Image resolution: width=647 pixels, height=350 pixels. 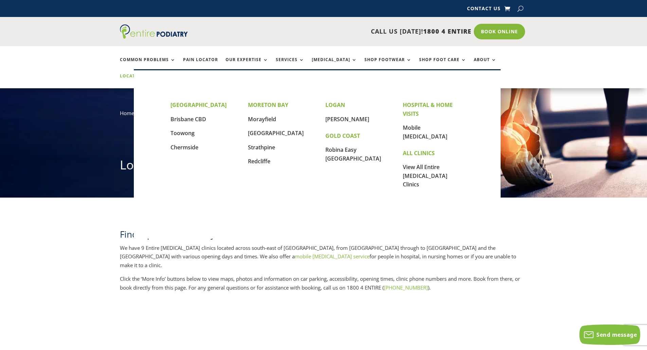 What do you see at coordinates (137, 81) in the screenshot?
I see `a: Locations` at bounding box center [137, 81].